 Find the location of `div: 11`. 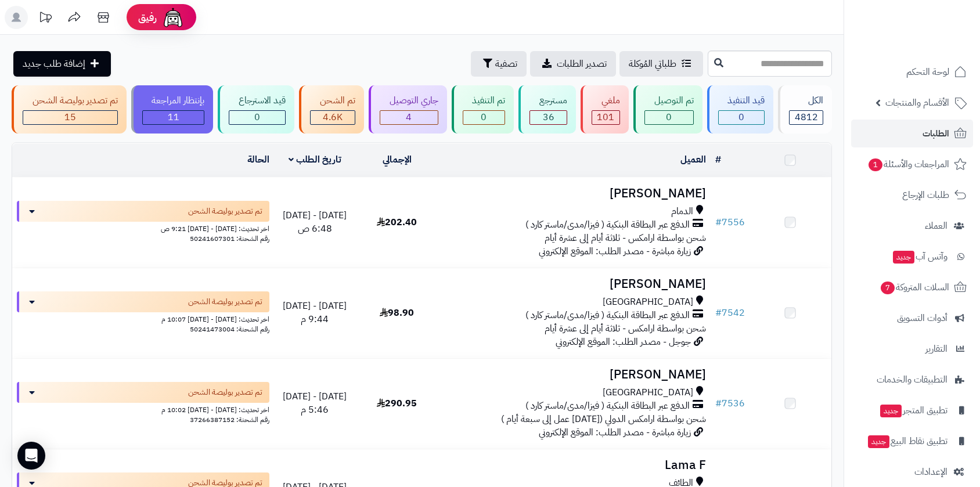

div: 11 is located at coordinates (173, 117).